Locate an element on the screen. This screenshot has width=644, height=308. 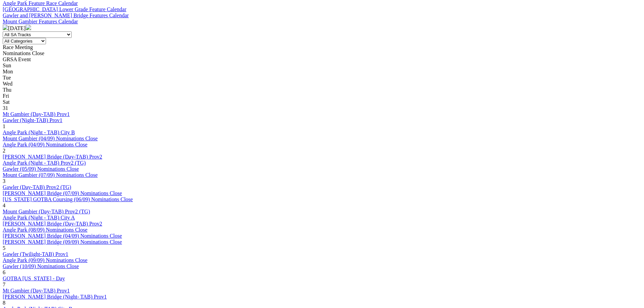
a: Mount Gambier Features Calendar is located at coordinates (40, 22).